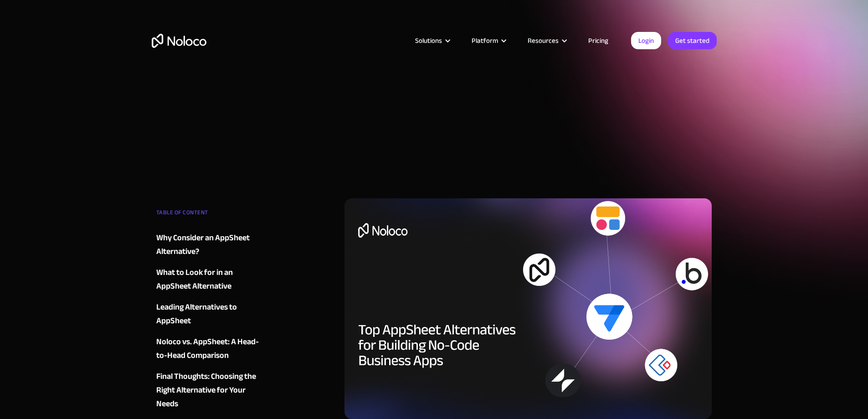  I want to click on a: Why Consider an AppSheet Alternative?, so click(211, 245).